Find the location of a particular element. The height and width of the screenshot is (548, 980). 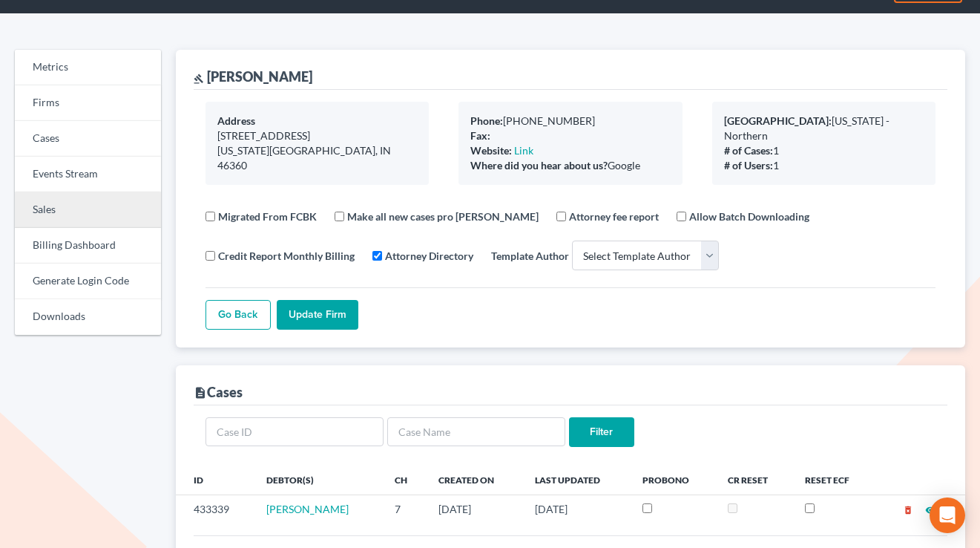

div: Open Intercom Messenger is located at coordinates (948, 515).